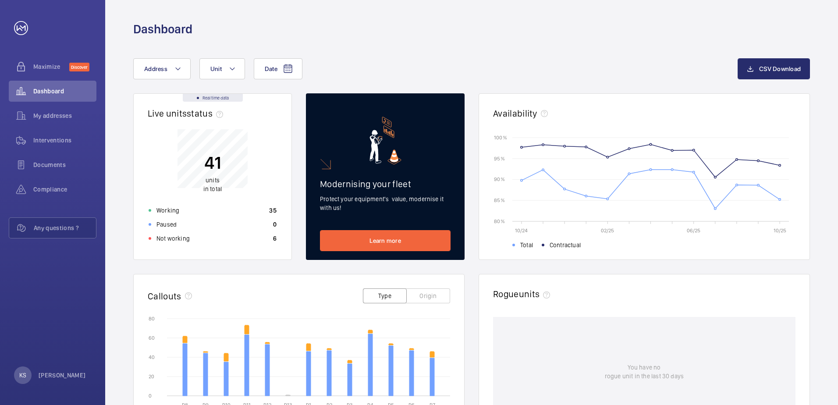 The width and height of the screenshot is (838, 405). I want to click on span: CSV Download, so click(780, 69).